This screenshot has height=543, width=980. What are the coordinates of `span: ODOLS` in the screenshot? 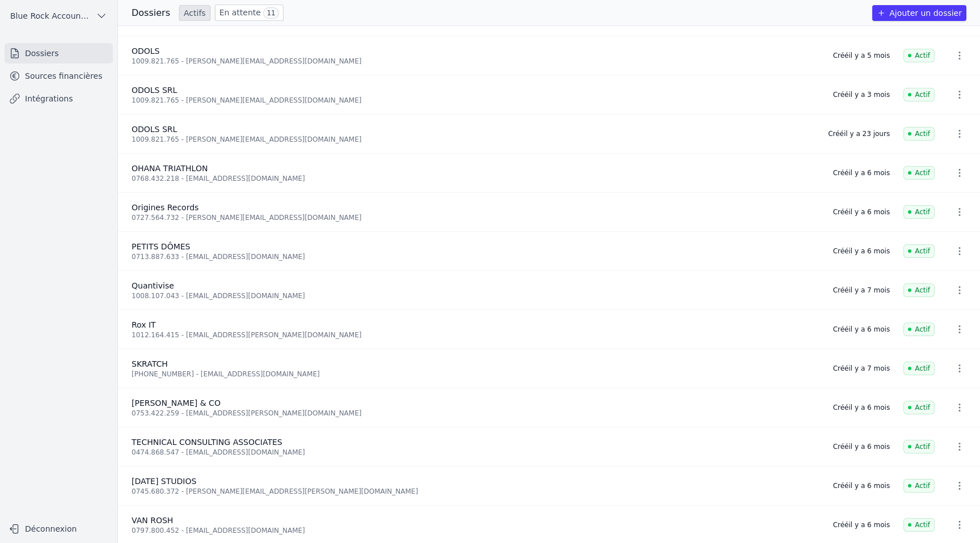 It's located at (145, 51).